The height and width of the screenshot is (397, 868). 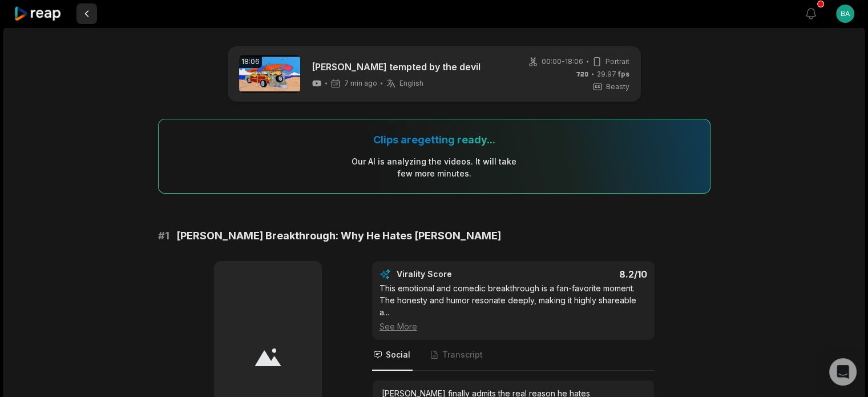 I want to click on span: fps, so click(x=624, y=73).